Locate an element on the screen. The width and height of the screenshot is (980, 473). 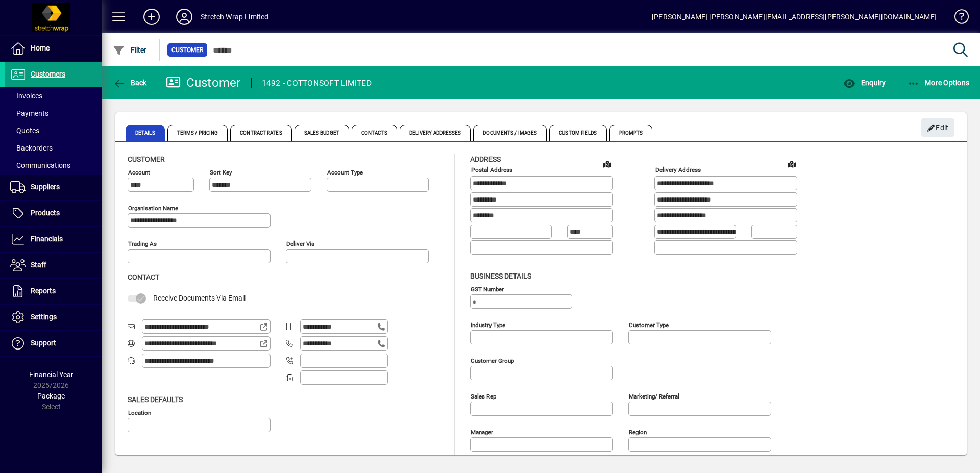
span: Sales Budget is located at coordinates (322, 133).